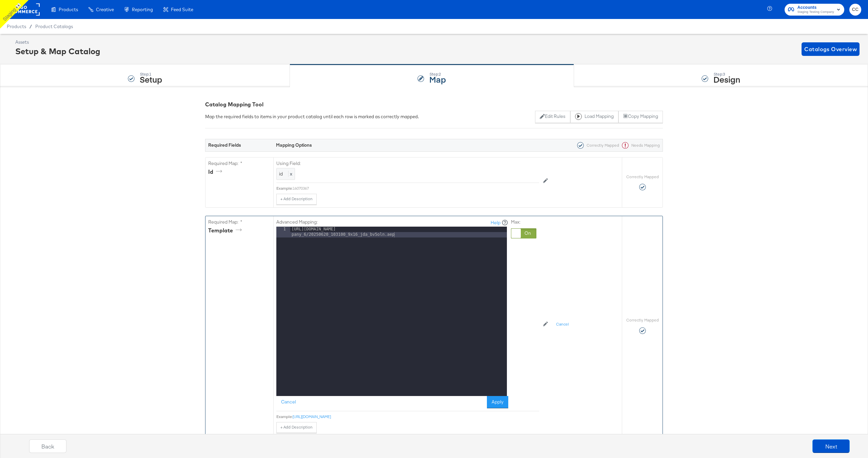  Describe the element at coordinates (437, 79) in the screenshot. I see `strong: Map` at that location.